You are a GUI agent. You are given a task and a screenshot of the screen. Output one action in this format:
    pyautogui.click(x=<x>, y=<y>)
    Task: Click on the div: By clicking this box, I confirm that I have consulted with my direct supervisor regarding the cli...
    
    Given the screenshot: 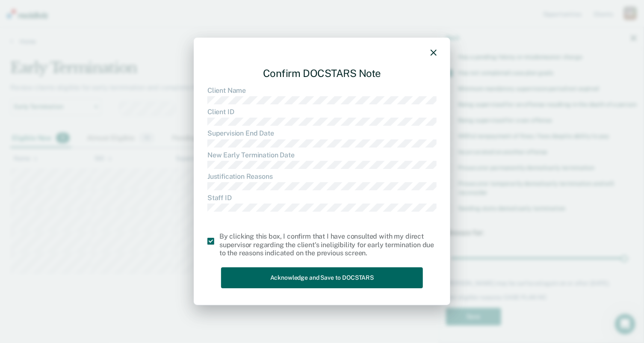 What is the action you would take?
    pyautogui.click(x=328, y=245)
    